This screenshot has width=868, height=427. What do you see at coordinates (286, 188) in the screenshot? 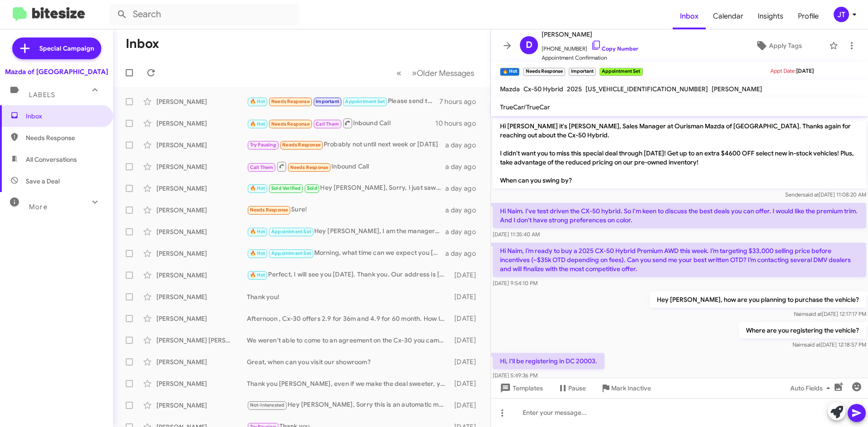
I see `span: Sold Verified` at bounding box center [286, 188].